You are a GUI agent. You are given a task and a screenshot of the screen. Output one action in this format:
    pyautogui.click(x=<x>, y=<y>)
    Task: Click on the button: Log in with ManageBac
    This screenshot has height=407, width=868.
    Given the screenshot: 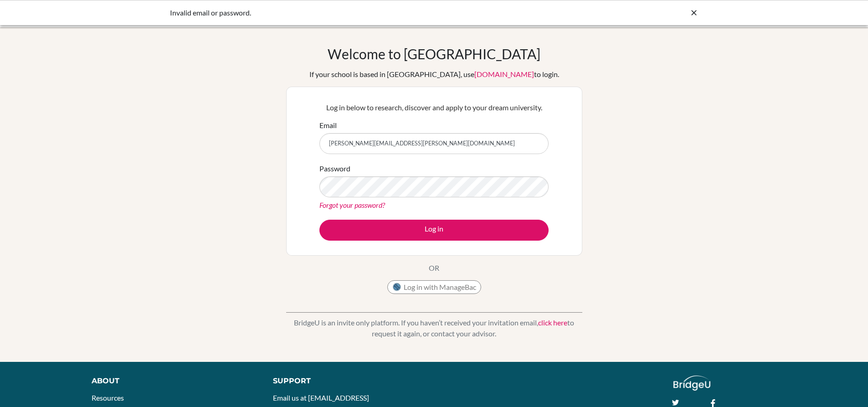 What is the action you would take?
    pyautogui.click(x=434, y=287)
    